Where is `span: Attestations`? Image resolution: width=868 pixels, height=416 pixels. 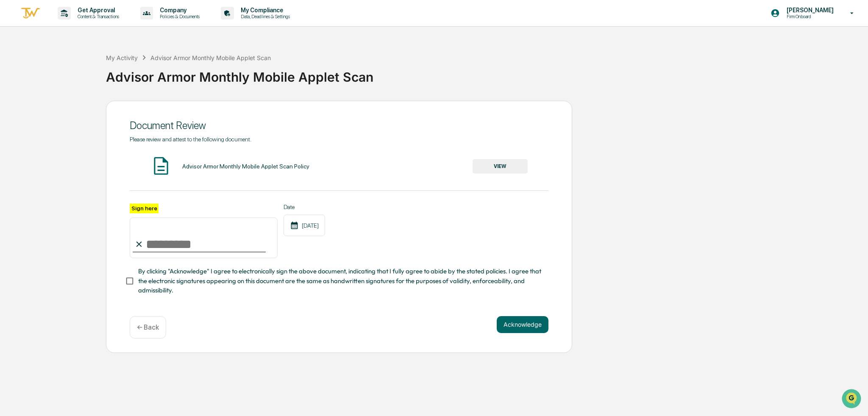
span: Attestations is located at coordinates (87, 111).